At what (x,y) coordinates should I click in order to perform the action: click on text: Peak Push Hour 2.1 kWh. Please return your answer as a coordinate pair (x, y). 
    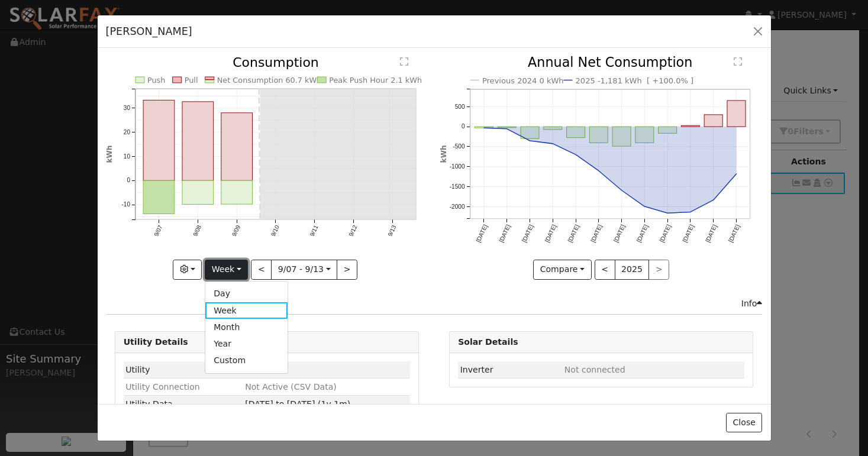
    Looking at the image, I should click on (376, 80).